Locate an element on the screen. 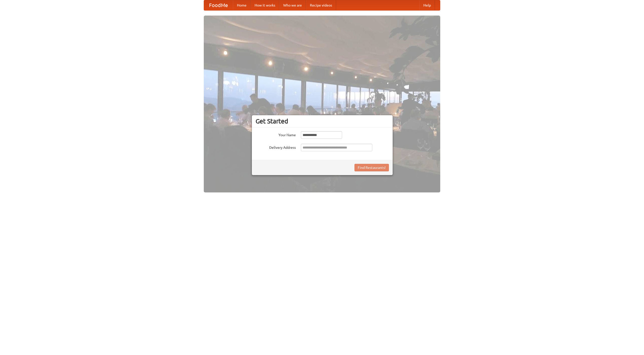  a: FoodMe is located at coordinates (219, 5).